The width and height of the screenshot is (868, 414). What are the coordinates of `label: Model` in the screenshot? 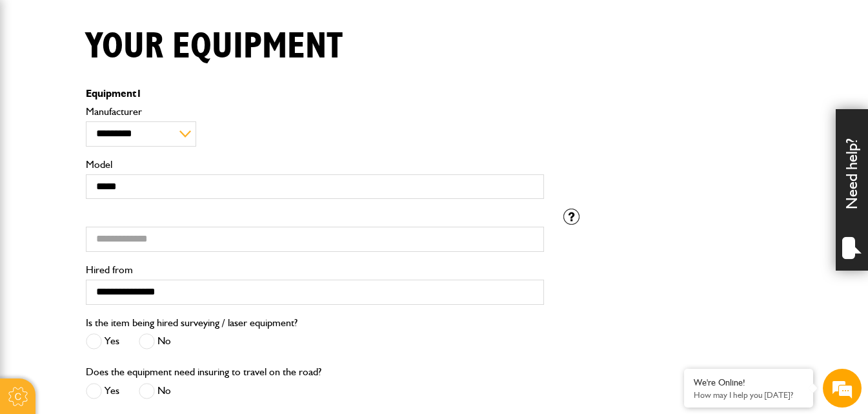 It's located at (315, 165).